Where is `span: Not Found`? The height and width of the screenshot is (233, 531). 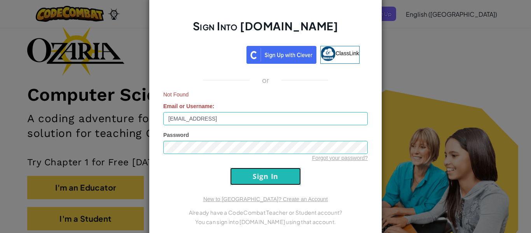 span: Not Found is located at coordinates (266, 95).